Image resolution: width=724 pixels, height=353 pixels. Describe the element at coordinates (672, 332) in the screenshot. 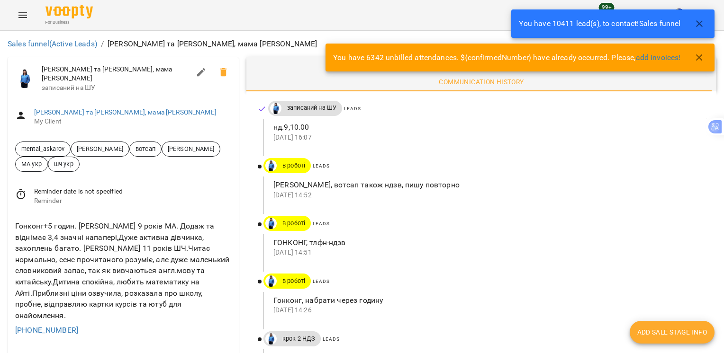

I see `span: Add Sale Stage info` at that location.